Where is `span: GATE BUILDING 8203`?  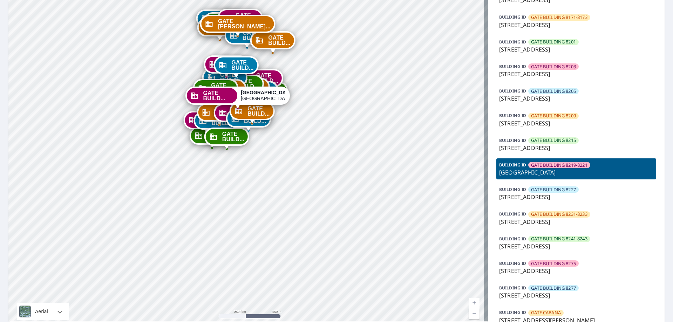 span: GATE BUILDING 8203 is located at coordinates (554, 67).